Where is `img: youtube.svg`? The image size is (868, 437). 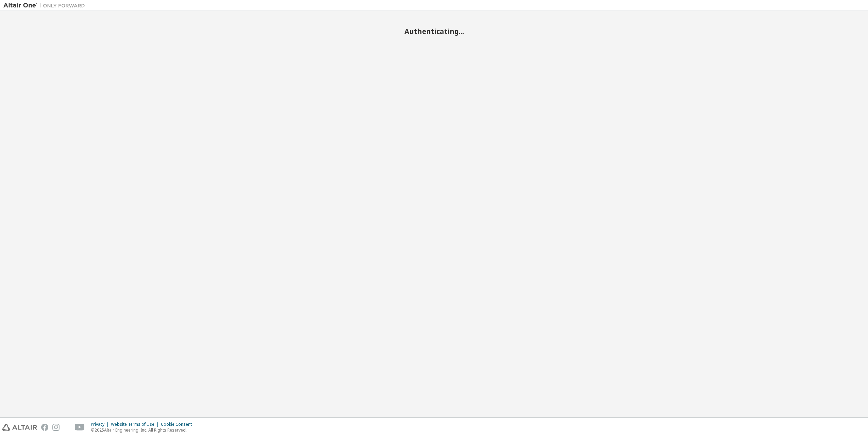 img: youtube.svg is located at coordinates (80, 427).